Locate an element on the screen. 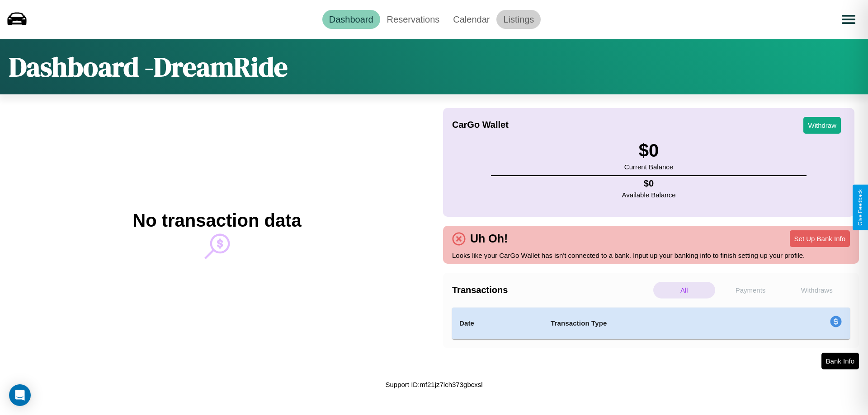  p: Payments is located at coordinates (750, 290).